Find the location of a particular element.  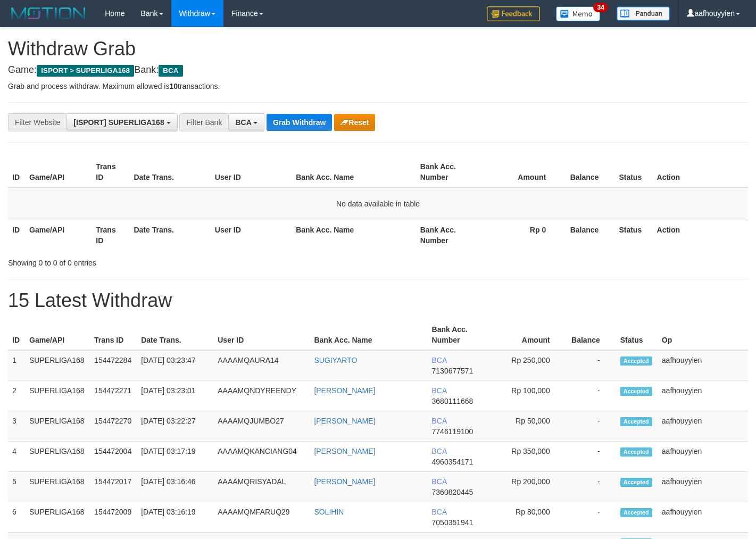

td: AAAAMQAURA14 is located at coordinates (261, 365).